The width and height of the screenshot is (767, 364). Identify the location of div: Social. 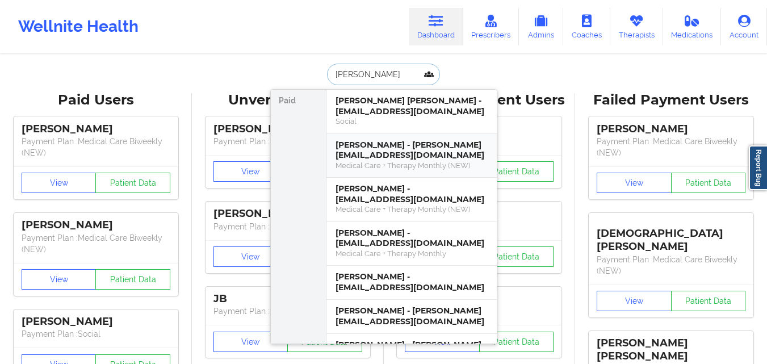
(412, 121).